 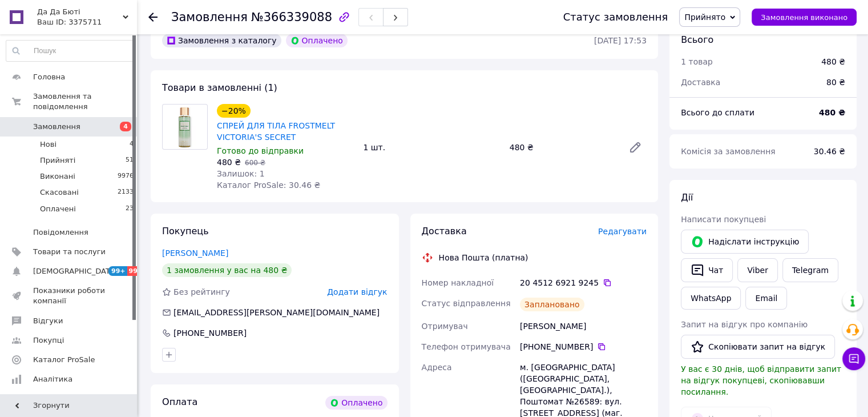 What do you see at coordinates (810, 270) in the screenshot?
I see `a: Telegram` at bounding box center [810, 270].